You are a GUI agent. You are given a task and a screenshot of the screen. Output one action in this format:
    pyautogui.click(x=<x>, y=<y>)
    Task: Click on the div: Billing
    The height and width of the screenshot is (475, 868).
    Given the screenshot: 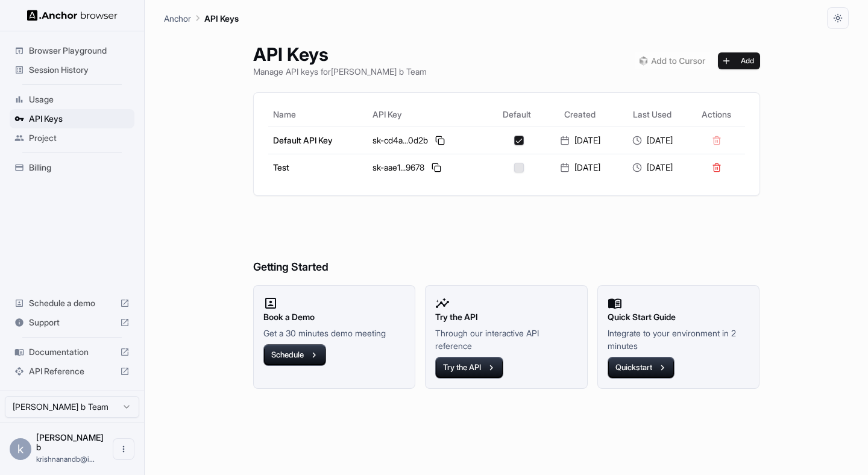 What is the action you would take?
    pyautogui.click(x=72, y=167)
    